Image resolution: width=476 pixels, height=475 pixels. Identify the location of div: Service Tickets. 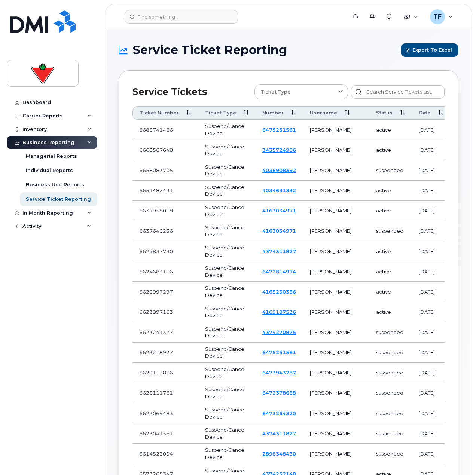
(194, 92).